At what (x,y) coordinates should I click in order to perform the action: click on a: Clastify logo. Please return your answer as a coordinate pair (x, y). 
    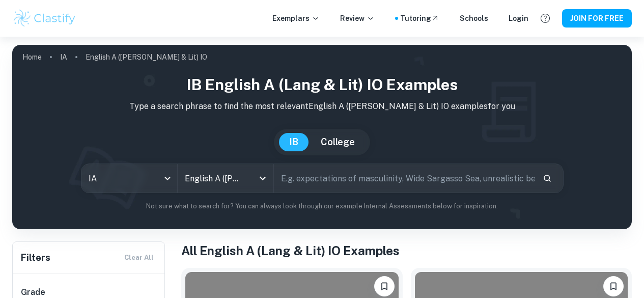
    Looking at the image, I should click on (44, 18).